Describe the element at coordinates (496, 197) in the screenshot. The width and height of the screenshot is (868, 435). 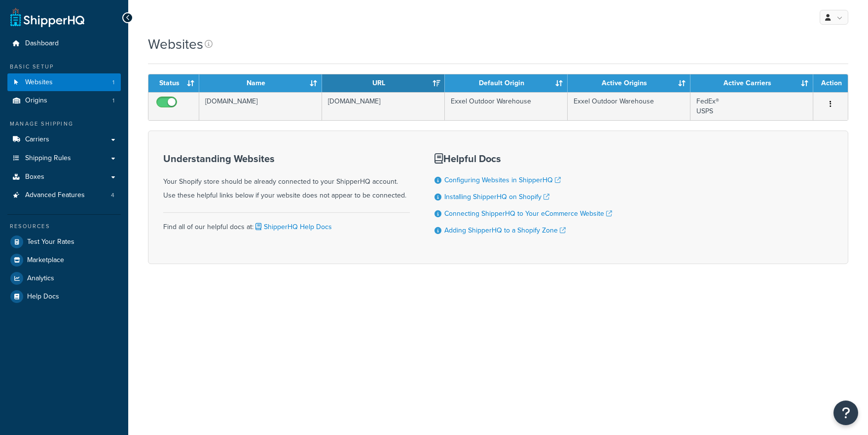
I see `a: Installing ShipperHQ on Shopify` at that location.